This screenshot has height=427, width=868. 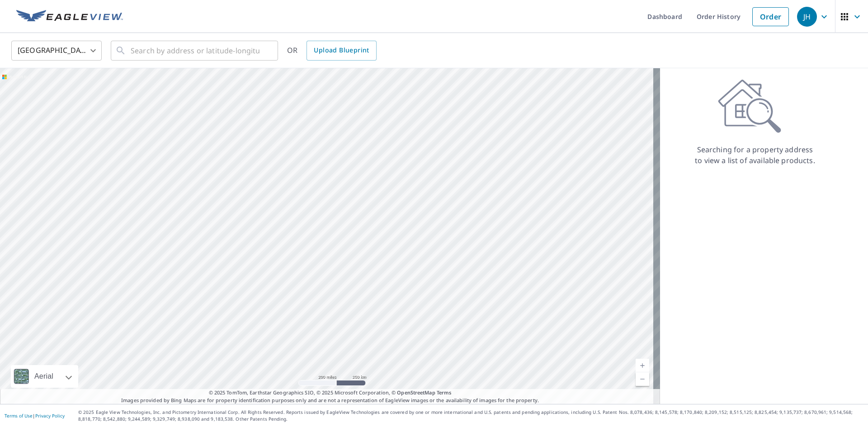 What do you see at coordinates (195, 51) in the screenshot?
I see `input: Search by address or latitude-longitude` at bounding box center [195, 51].